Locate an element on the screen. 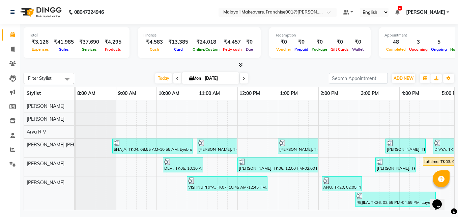 This screenshot has height=217, width=458. span: Card is located at coordinates (178, 49).